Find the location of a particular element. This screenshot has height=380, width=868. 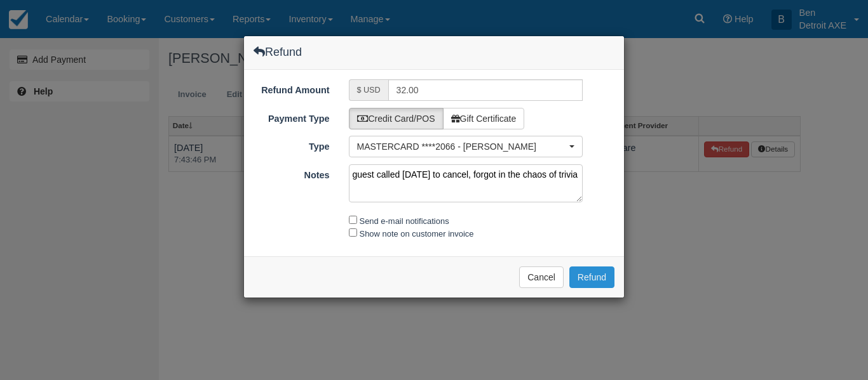

label: Send e-mail notifications is located at coordinates (404, 221).